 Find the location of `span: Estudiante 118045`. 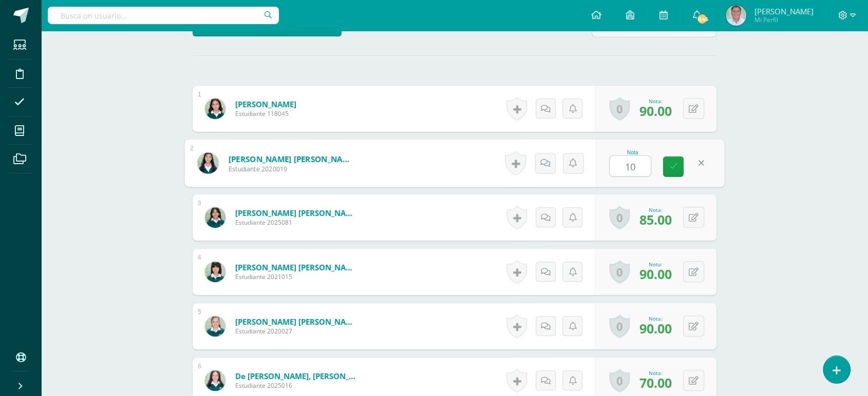

span: Estudiante 118045 is located at coordinates (266, 114).